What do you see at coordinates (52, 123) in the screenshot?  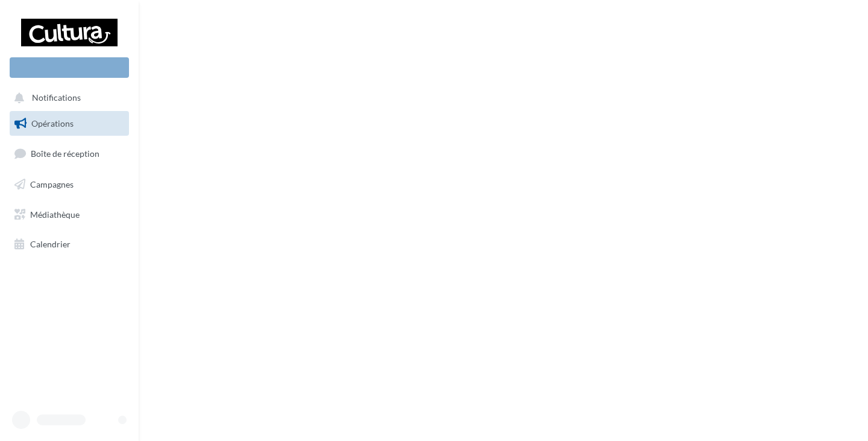 I see `span: Opérations` at bounding box center [52, 123].